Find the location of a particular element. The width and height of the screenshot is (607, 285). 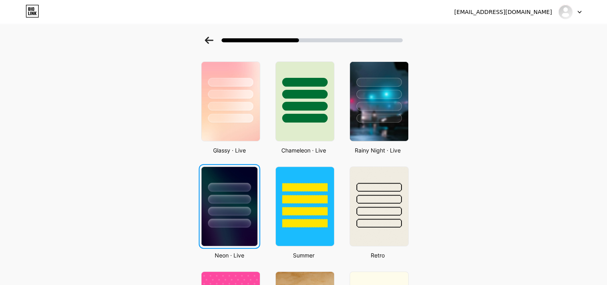

div: Glassy · Live is located at coordinates (230, 150).